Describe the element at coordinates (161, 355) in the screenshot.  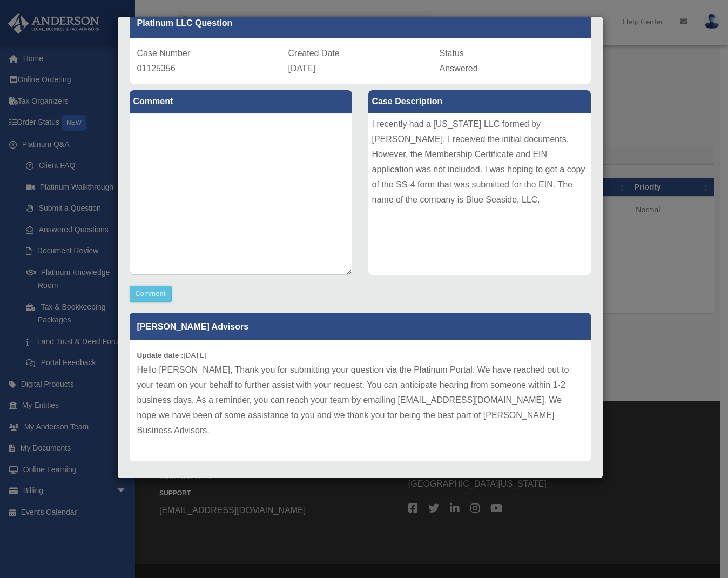
I see `b: Update date :` at that location.